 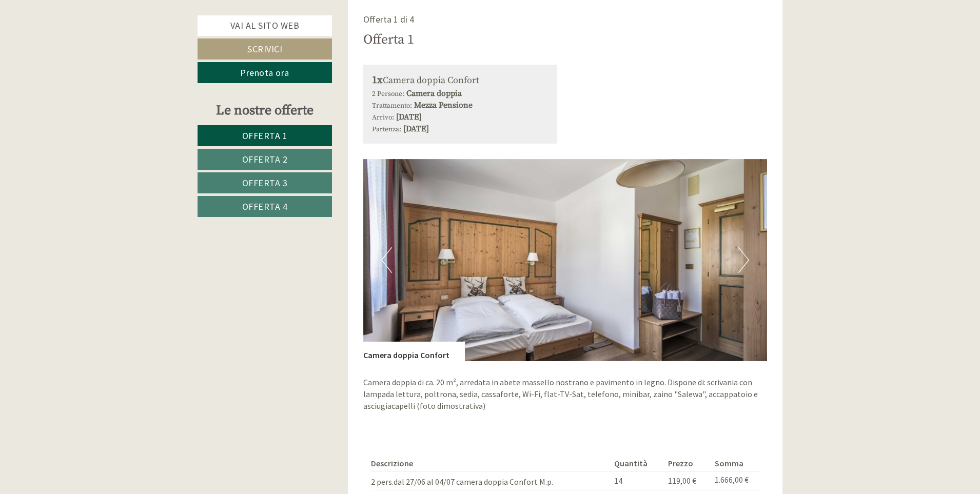 I want to click on td: 2 pers.dal 27/06 al 04/07 camera doppia Confort M.p., so click(x=490, y=481).